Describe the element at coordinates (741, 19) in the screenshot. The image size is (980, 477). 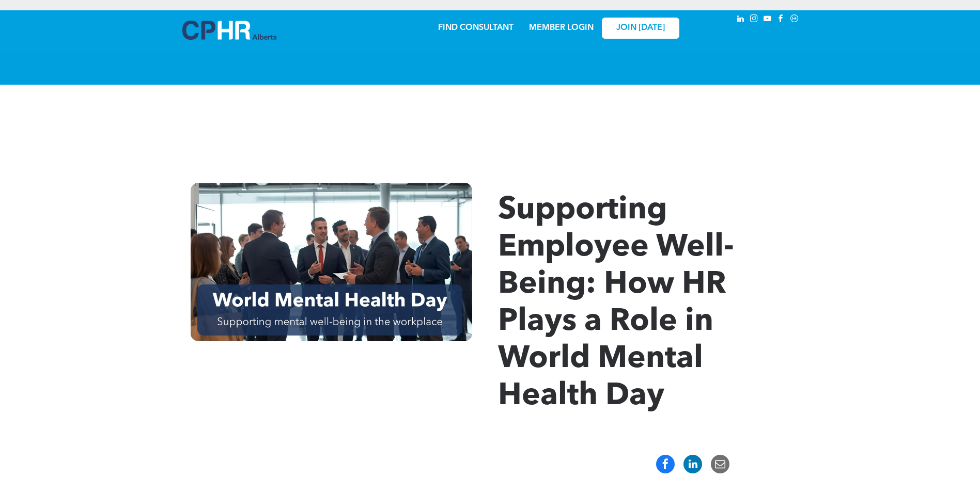
I see `a: linkedin` at that location.